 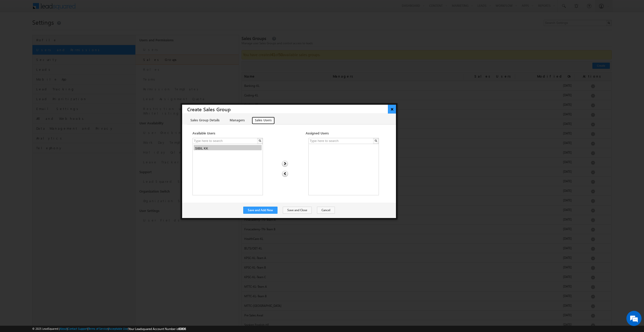 I want to click on h3: Create Sales Group, so click(x=292, y=109).